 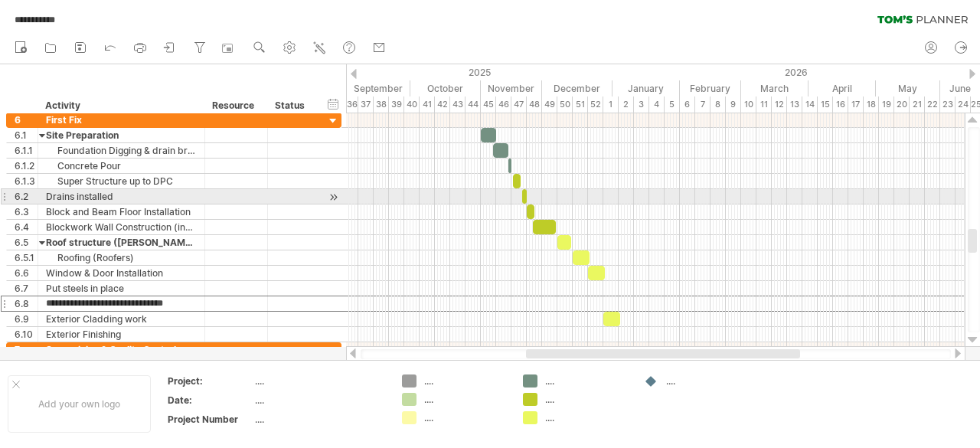 What do you see at coordinates (26, 288) in the screenshot?
I see `div: 6.7` at bounding box center [26, 288].